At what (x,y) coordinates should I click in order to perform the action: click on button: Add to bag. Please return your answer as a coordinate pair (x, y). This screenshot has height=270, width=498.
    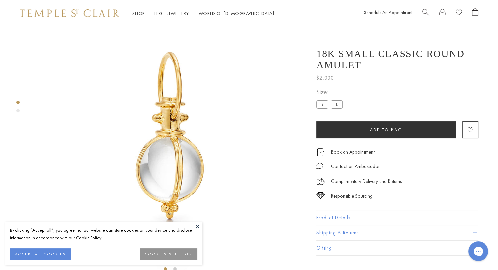
    Looking at the image, I should click on (386, 130).